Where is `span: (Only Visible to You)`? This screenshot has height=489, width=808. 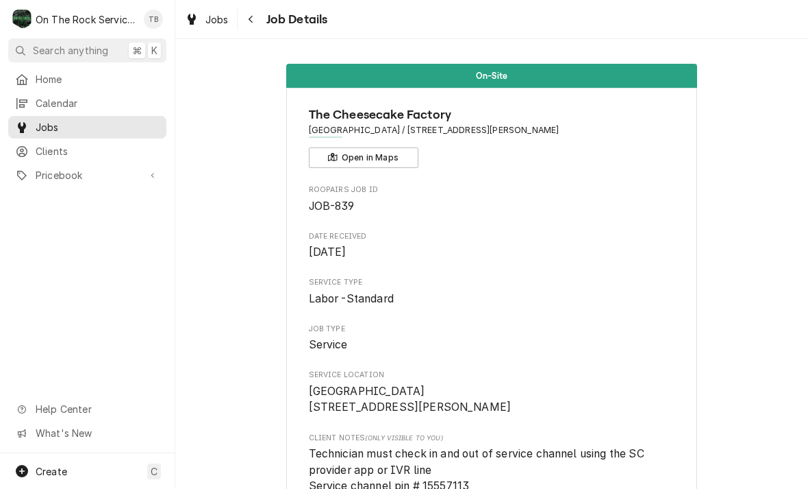 span: (Only Visible to You) is located at coordinates (404, 437).